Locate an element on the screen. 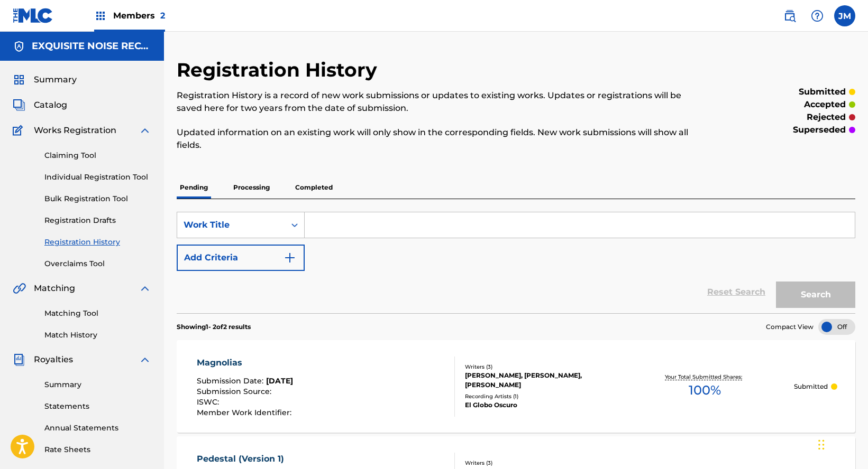  div: El Globo Oscuro is located at coordinates (541, 405).